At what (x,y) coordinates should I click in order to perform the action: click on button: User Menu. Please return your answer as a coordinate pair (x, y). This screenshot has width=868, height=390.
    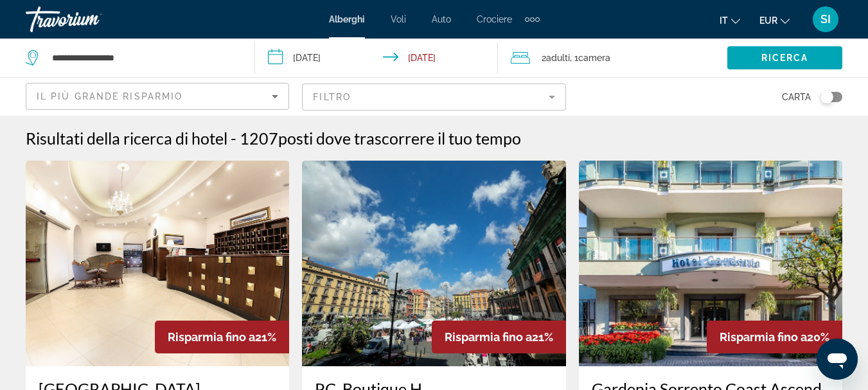
    Looking at the image, I should click on (826, 19).